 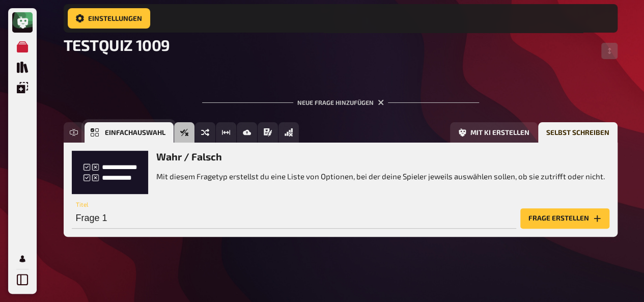 I want to click on span: TESTQUIZ 1009, so click(x=116, y=45).